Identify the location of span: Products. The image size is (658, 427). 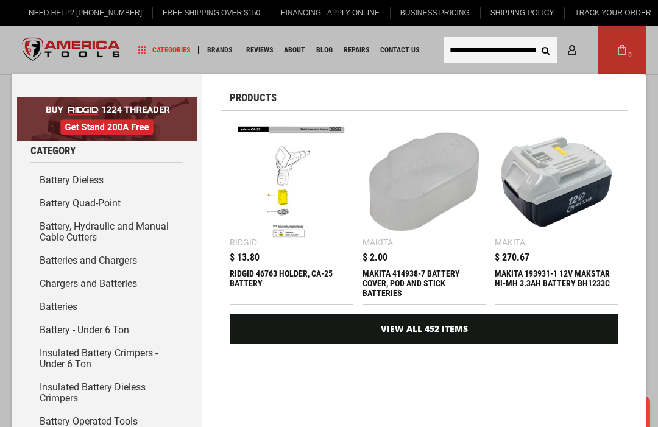
(253, 98).